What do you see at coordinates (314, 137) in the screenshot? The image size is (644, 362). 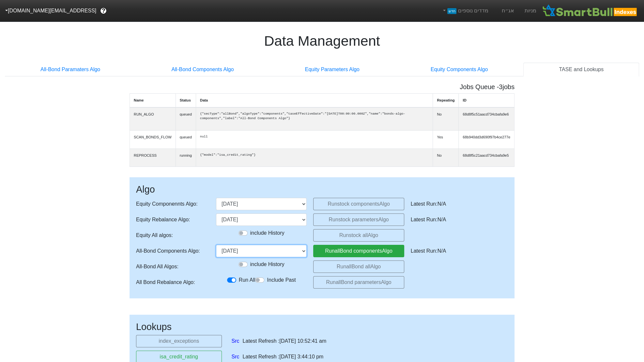 I see `pre: null` at bounding box center [314, 137].